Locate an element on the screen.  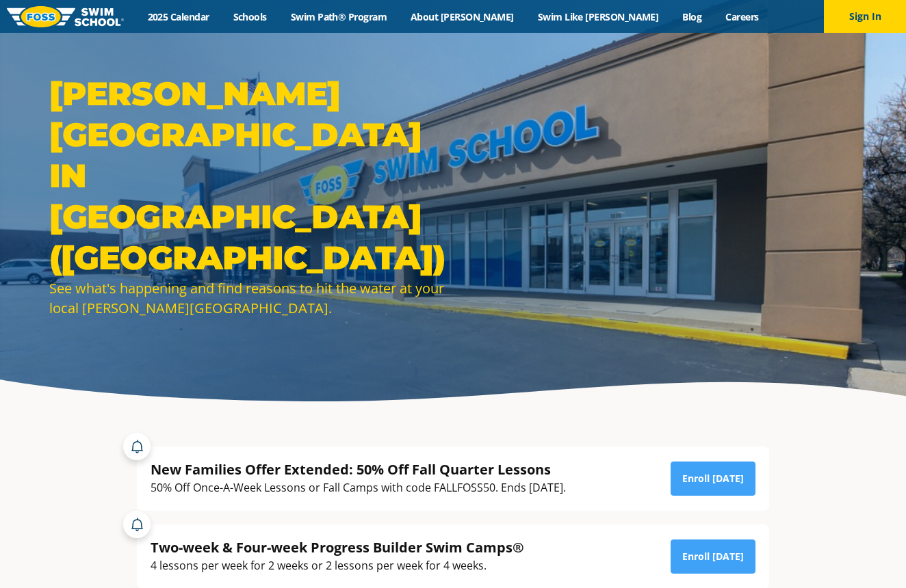
div: New Families Offer Extended: 50% Off Fall Quarter Lessons is located at coordinates (358, 469).